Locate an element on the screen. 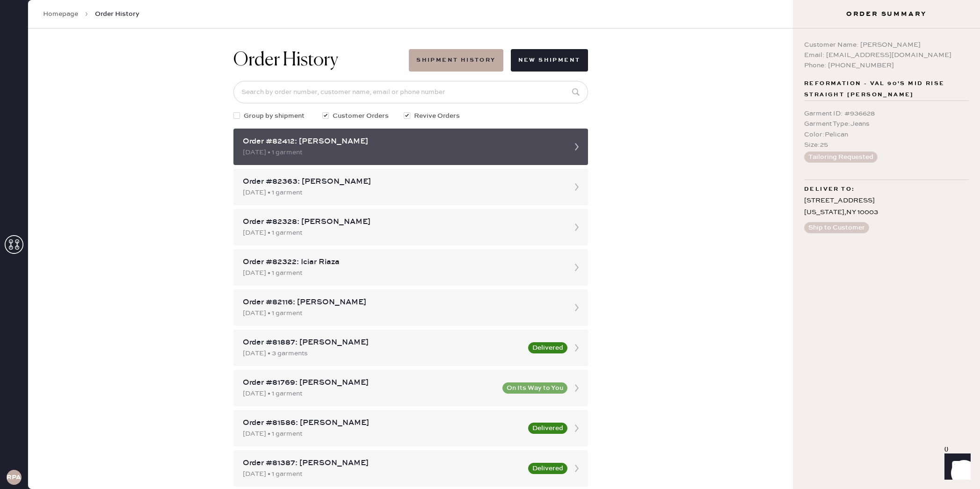 The height and width of the screenshot is (489, 980). div: Garment Type : Jeans is located at coordinates (887, 124).